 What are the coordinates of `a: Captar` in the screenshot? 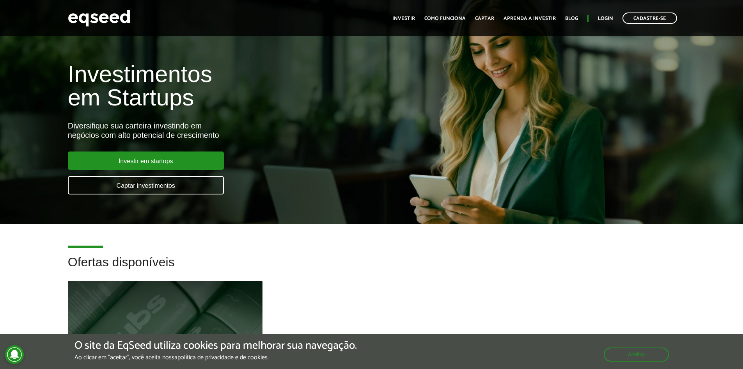 It's located at (485, 18).